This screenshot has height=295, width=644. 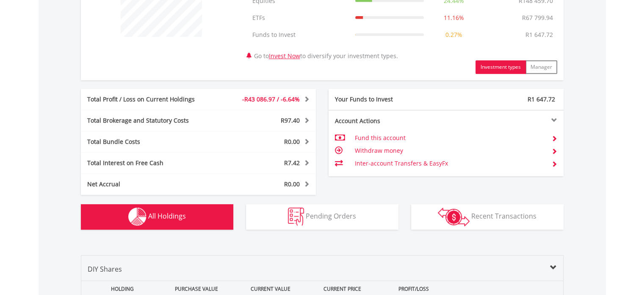 What do you see at coordinates (488, 217) in the screenshot?
I see `button: Recent Transactions` at bounding box center [488, 217].